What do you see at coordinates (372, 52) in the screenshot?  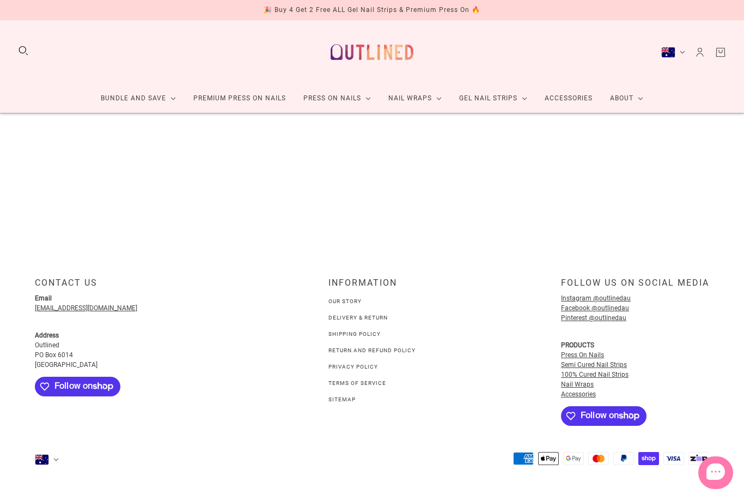 I see `a: Outlined` at bounding box center [372, 52].